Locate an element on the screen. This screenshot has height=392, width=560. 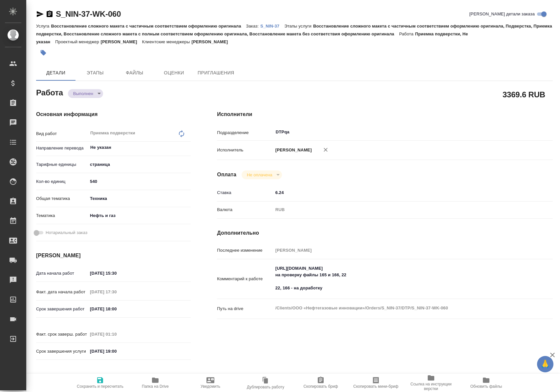
button: Добавить тэг is located at coordinates (43, 53).